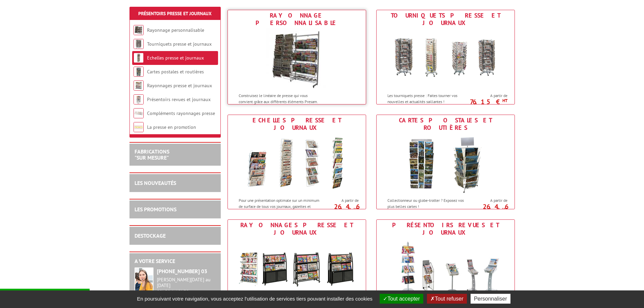  I want to click on button: Tout refuser, so click(447, 299).